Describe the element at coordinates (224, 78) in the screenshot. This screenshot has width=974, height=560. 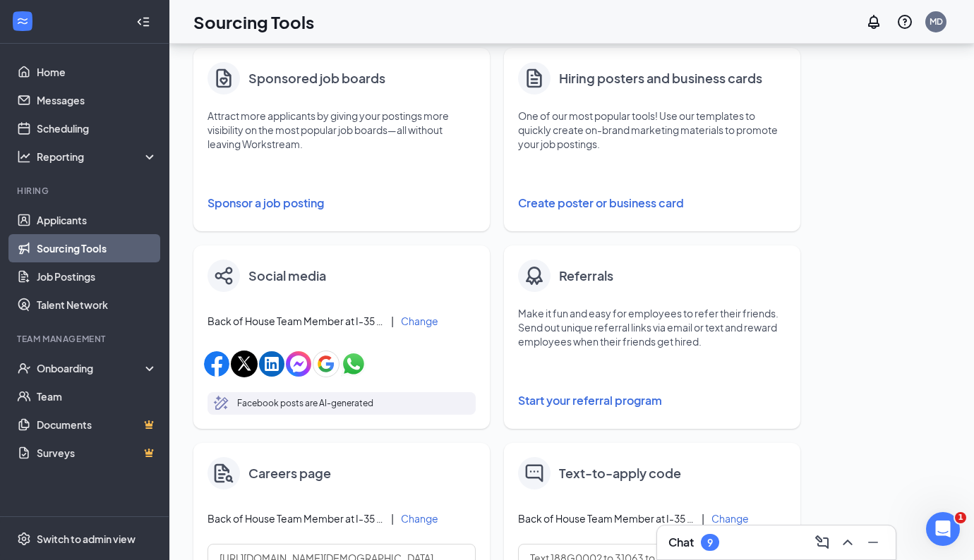
I see `img: clipboard` at that location.